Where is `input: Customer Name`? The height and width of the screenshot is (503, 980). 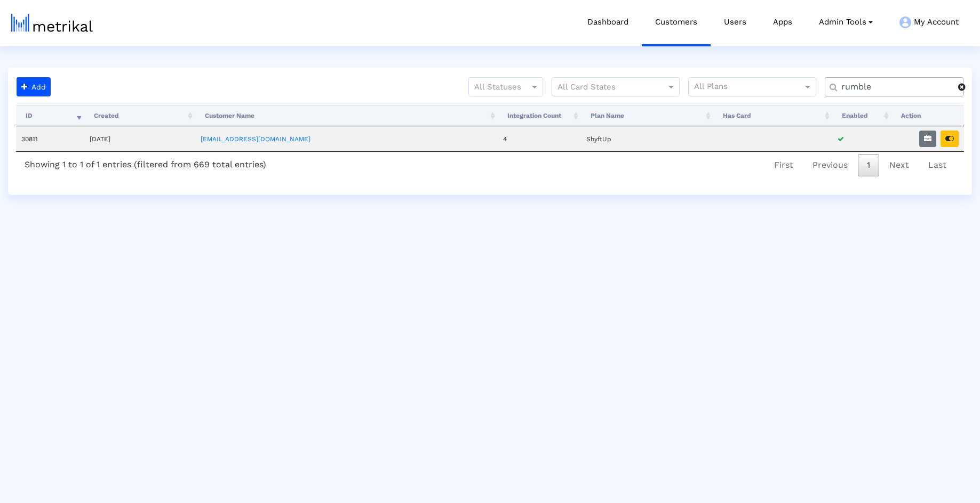 input: Customer Name is located at coordinates (895, 87).